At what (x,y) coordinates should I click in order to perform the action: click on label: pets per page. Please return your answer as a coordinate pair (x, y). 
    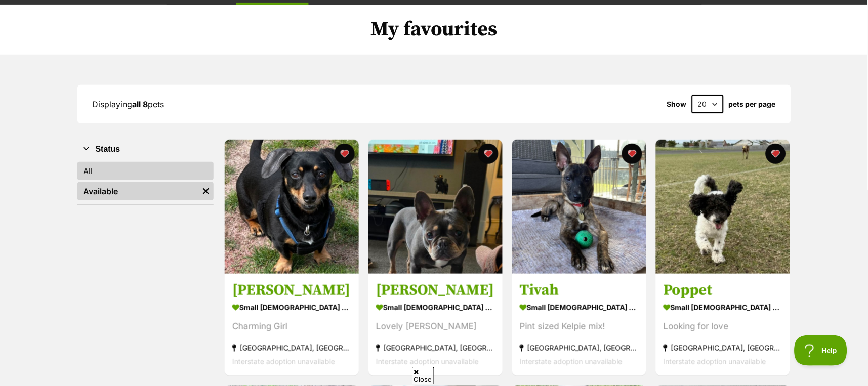
    Looking at the image, I should click on (753, 104).